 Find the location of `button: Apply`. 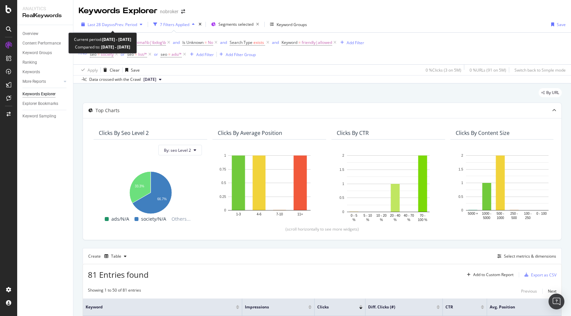

button: Apply is located at coordinates (88, 70).